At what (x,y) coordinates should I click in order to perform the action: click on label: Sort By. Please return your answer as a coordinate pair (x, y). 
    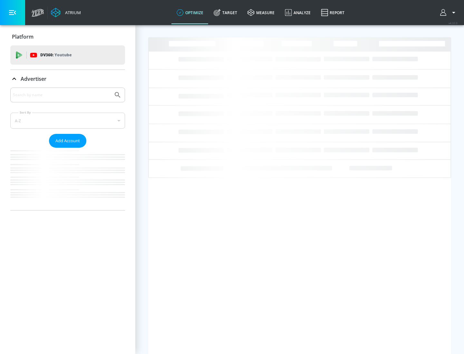
    Looking at the image, I should click on (25, 112).